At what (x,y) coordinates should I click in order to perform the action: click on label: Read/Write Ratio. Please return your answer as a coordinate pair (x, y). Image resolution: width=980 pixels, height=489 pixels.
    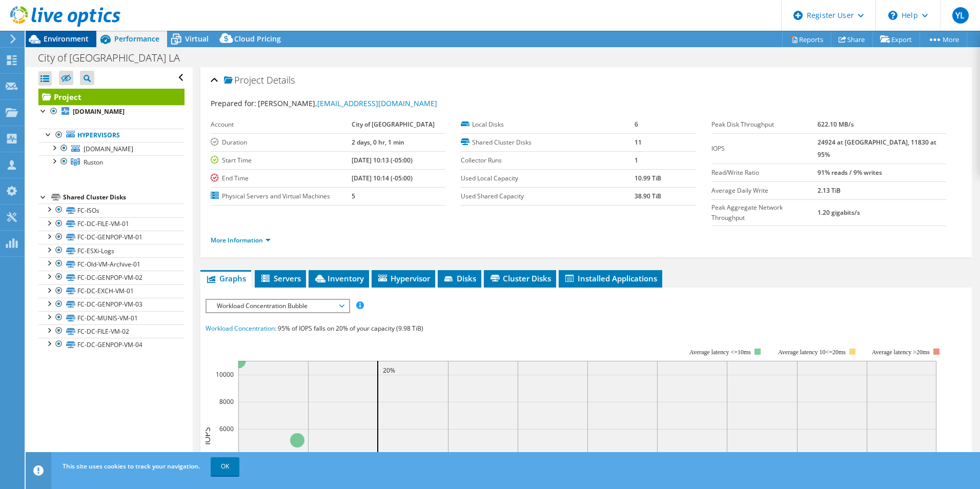
    Looking at the image, I should click on (765, 173).